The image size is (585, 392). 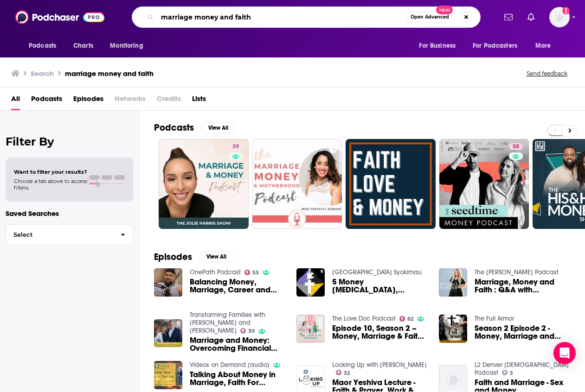 What do you see at coordinates (50, 185) in the screenshot?
I see `span: Choose a tab above to access filters.` at bounding box center [50, 185].